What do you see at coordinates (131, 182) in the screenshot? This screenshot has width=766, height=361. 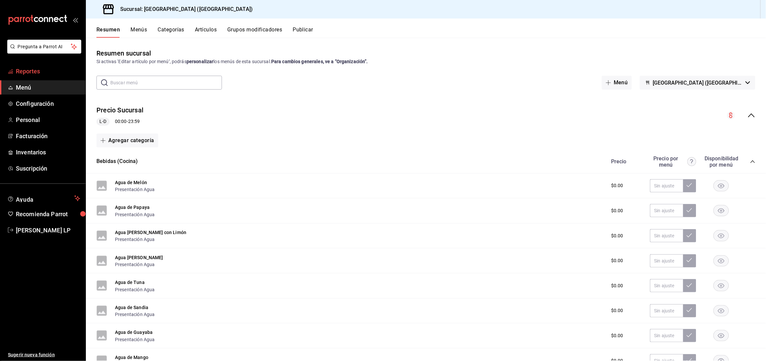 I see `button: Agua de Melón` at bounding box center [131, 182].